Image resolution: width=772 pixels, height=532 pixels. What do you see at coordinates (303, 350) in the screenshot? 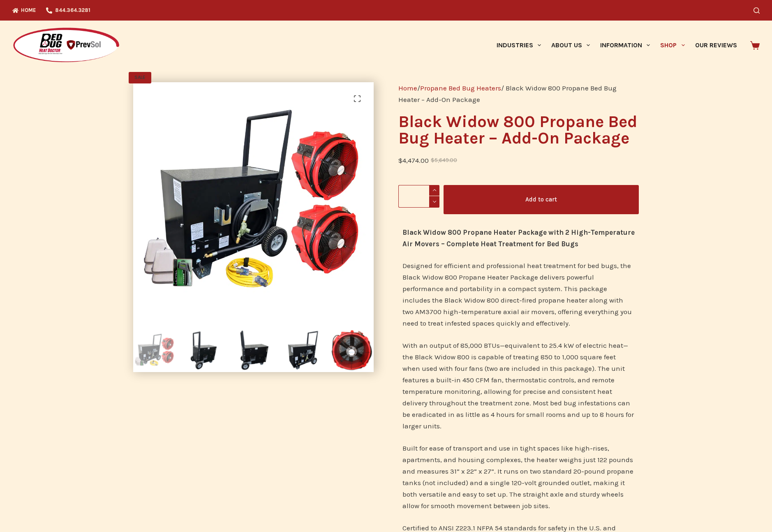
I see `img: Black Widow 800 Propane Bed Bug Heater with propane hose attachment` at bounding box center [303, 350].